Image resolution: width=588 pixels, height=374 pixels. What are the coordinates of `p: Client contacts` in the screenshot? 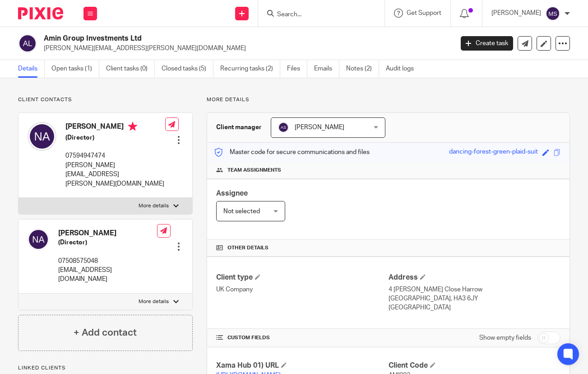 It's located at (105, 100).